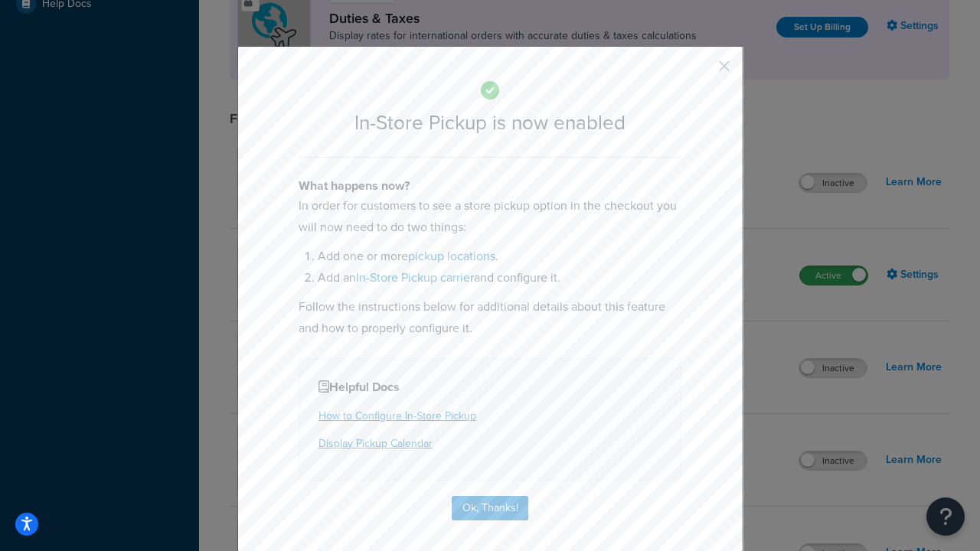 Image resolution: width=980 pixels, height=551 pixels. Describe the element at coordinates (376, 444) in the screenshot. I see `a: Display Pickup Calendar` at that location.